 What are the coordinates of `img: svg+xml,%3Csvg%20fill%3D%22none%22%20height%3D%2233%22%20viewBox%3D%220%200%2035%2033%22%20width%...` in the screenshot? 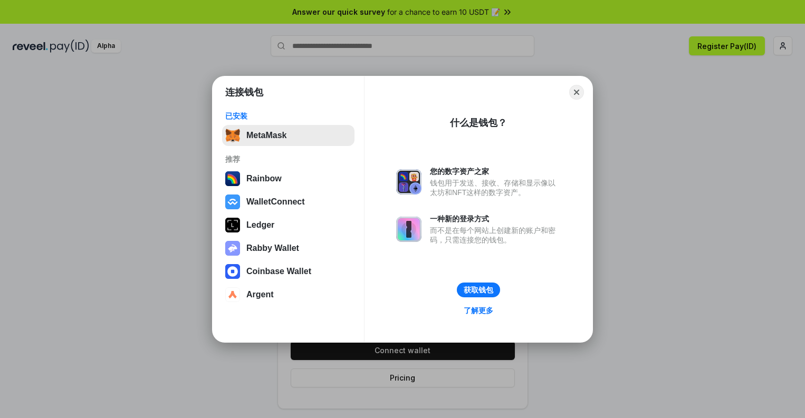 It's located at (233, 136).